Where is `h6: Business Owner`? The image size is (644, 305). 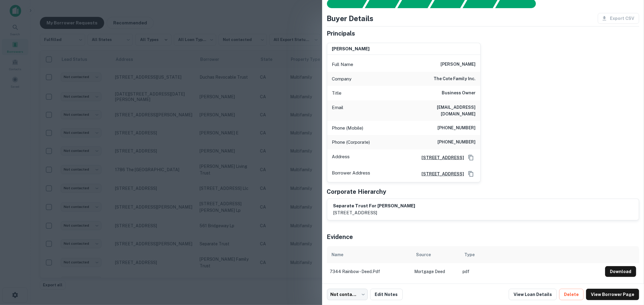 h6: Business Owner is located at coordinates (459, 93).